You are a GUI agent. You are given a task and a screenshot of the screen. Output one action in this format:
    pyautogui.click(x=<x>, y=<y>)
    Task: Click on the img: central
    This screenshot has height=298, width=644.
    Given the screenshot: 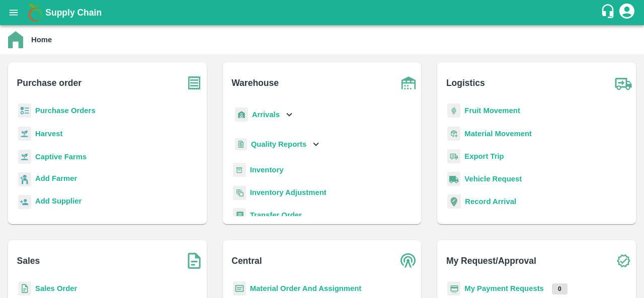 What is the action you would take?
    pyautogui.click(x=409, y=261)
    